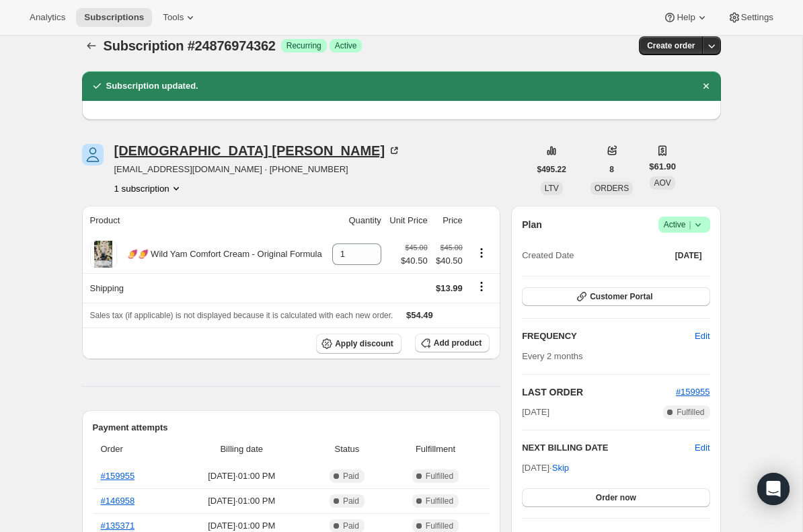 The image size is (803, 532). I want to click on span: Settings, so click(757, 18).